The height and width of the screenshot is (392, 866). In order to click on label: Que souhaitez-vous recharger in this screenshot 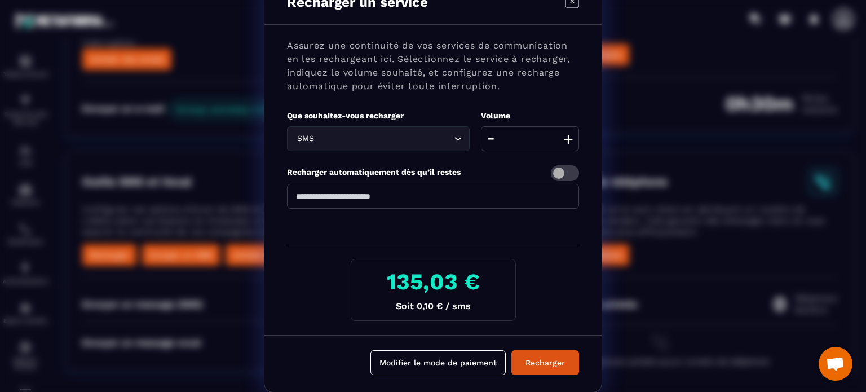, I will do `click(345, 116)`.